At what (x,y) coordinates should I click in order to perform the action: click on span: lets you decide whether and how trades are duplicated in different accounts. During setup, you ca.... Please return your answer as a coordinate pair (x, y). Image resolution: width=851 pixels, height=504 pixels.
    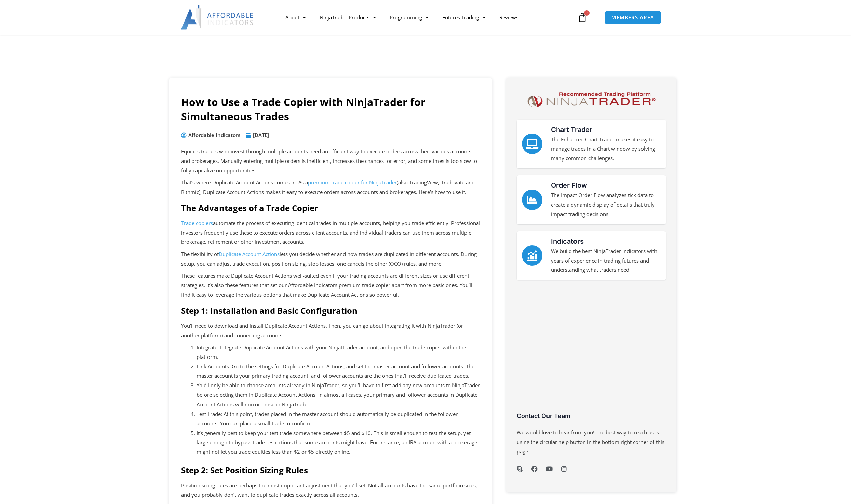
    Looking at the image, I should click on (329, 259).